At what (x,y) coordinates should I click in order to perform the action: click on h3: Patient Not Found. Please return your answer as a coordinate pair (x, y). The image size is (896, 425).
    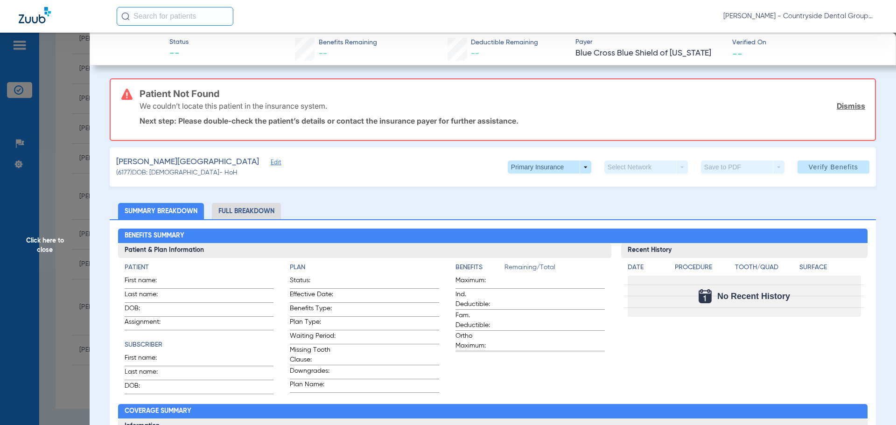
    Looking at the image, I should click on (502, 94).